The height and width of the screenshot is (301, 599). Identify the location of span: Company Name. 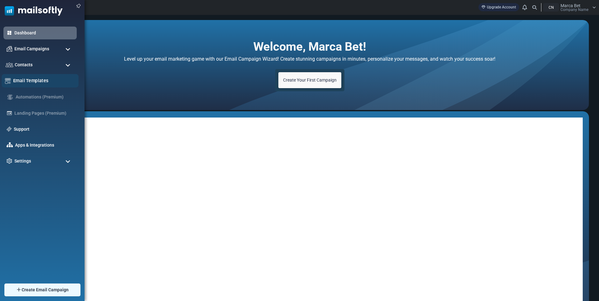
(574, 10).